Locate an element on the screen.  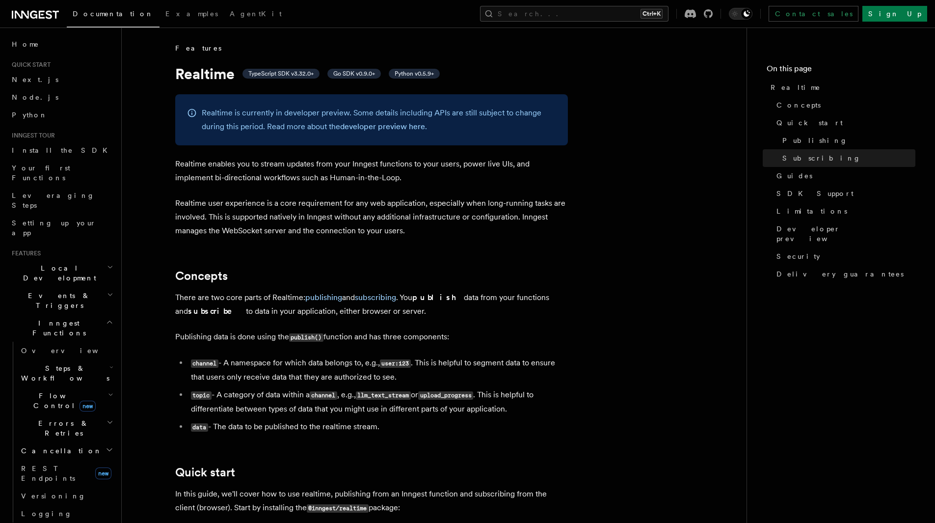
a: Home is located at coordinates (61, 44).